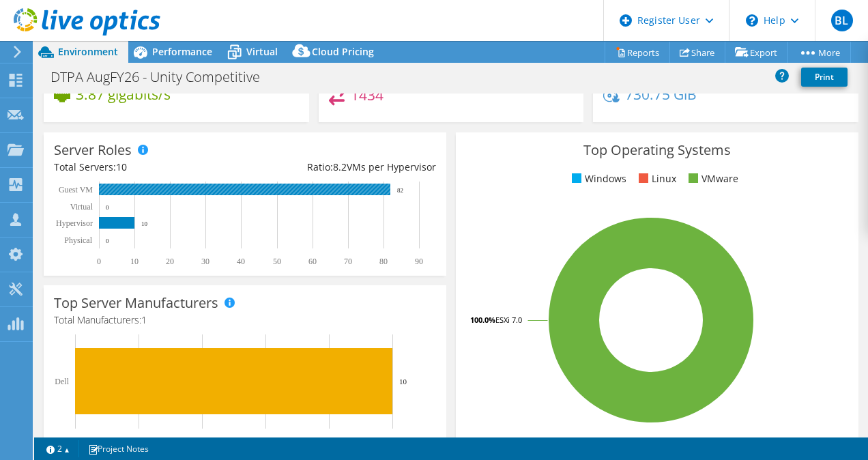 Image resolution: width=868 pixels, height=460 pixels. I want to click on a: Export, so click(756, 51).